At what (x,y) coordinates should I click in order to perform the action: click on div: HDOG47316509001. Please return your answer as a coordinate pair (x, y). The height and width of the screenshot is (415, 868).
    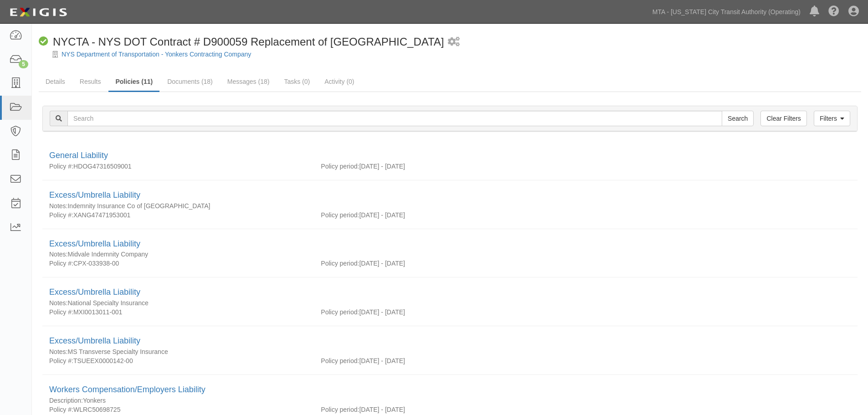
    Looking at the image, I should click on (178, 166).